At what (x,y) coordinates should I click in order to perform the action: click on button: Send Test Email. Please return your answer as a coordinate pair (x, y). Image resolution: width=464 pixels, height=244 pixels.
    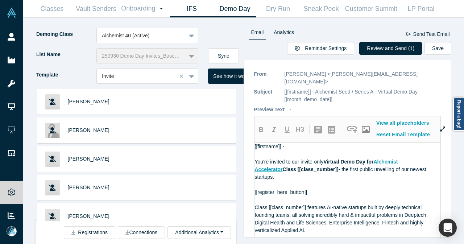
    Looking at the image, I should click on (428, 34).